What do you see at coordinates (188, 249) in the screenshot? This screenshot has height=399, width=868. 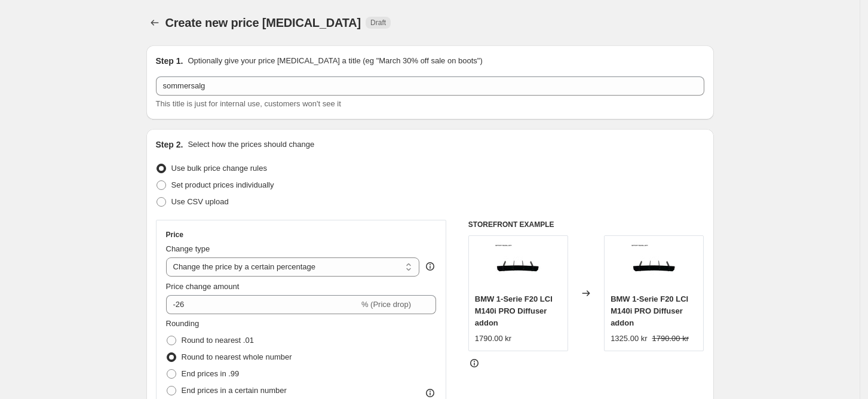 I see `span: Change type` at bounding box center [188, 249].